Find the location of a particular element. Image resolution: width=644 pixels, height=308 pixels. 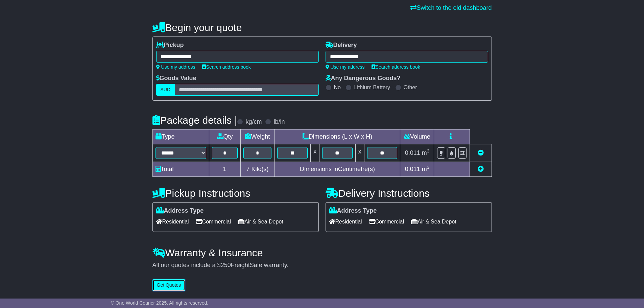

h4: Pickup Instructions is located at coordinates (236, 193).